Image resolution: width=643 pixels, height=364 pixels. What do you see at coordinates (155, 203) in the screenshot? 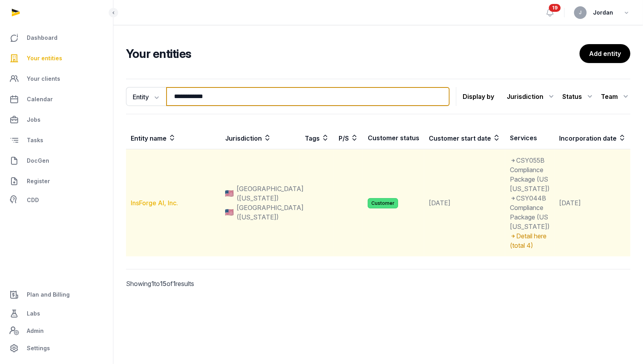
I see `a: InsForge AI, Inc.` at bounding box center [155, 203].